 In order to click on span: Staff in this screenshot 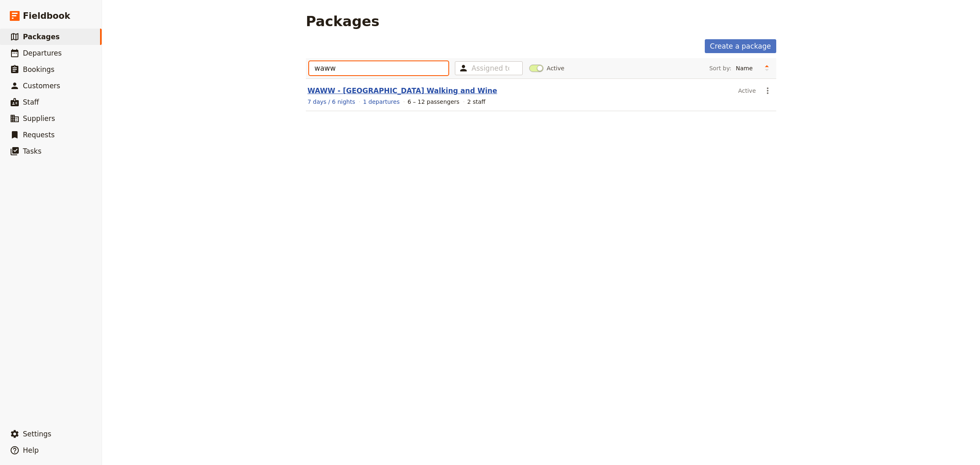, I will do `click(31, 102)`.